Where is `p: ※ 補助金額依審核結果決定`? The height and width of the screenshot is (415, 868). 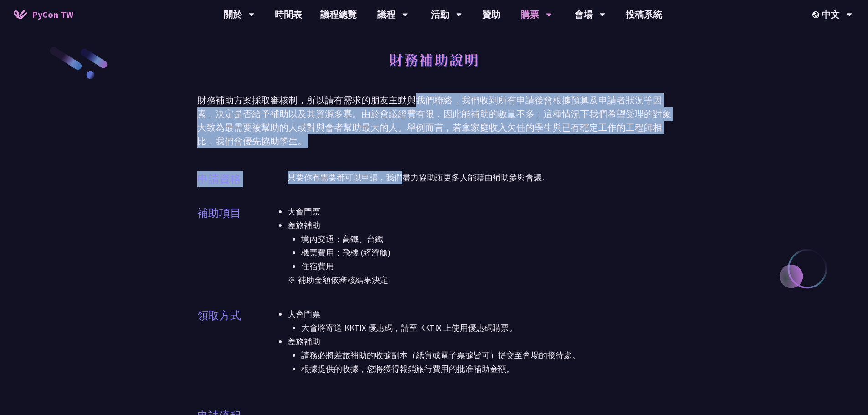 p: ※ 補助金額依審核結果決定 is located at coordinates (479, 280).